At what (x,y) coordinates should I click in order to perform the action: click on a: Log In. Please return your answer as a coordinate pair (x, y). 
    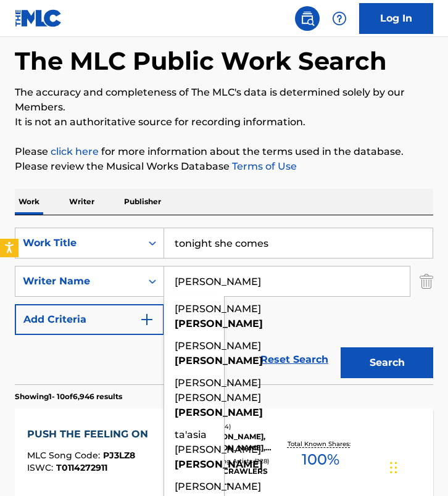
    Looking at the image, I should click on (396, 19).